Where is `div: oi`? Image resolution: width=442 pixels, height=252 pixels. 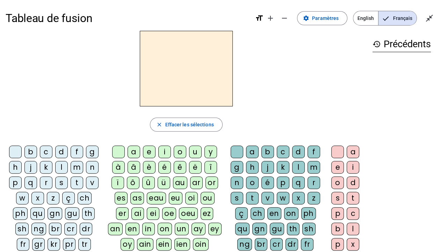 div: oi is located at coordinates (191, 198).